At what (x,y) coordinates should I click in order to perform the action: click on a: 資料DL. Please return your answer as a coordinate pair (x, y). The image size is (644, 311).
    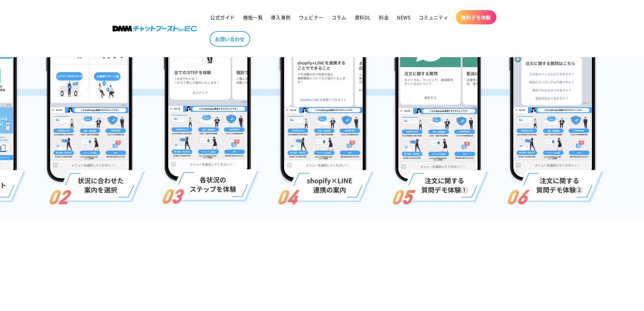
    Looking at the image, I should click on (362, 17).